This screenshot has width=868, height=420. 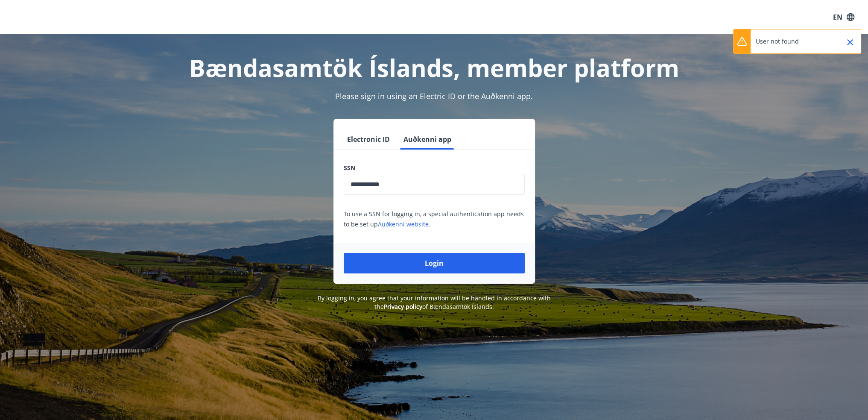 I want to click on span: Please sign in using an Electric ID or the Auðkenni app., so click(x=434, y=96).